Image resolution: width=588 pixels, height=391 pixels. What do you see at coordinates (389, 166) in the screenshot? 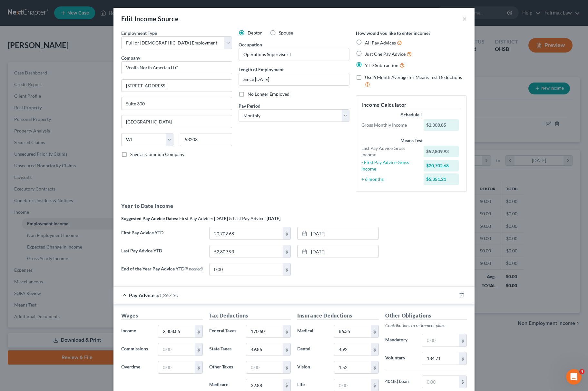
I see `div: - First Pay Advice Gross Income` at bounding box center [389, 166].